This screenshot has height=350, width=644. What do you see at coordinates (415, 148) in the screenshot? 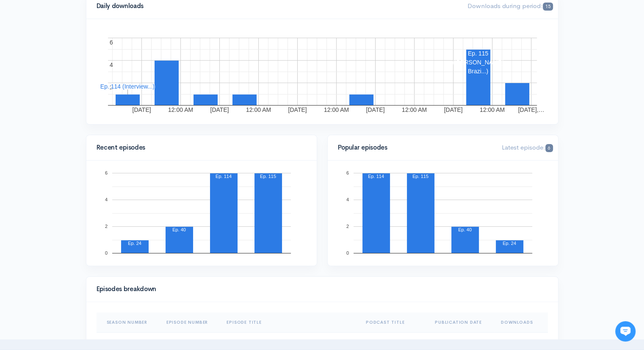
I see `h4: Popular episodes` at bounding box center [415, 148].